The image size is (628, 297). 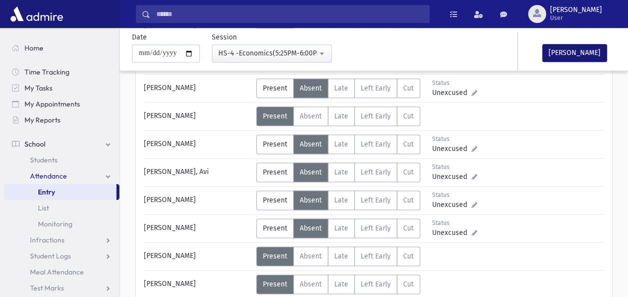 What do you see at coordinates (61, 272) in the screenshot?
I see `a: Meal Attendance` at bounding box center [61, 272].